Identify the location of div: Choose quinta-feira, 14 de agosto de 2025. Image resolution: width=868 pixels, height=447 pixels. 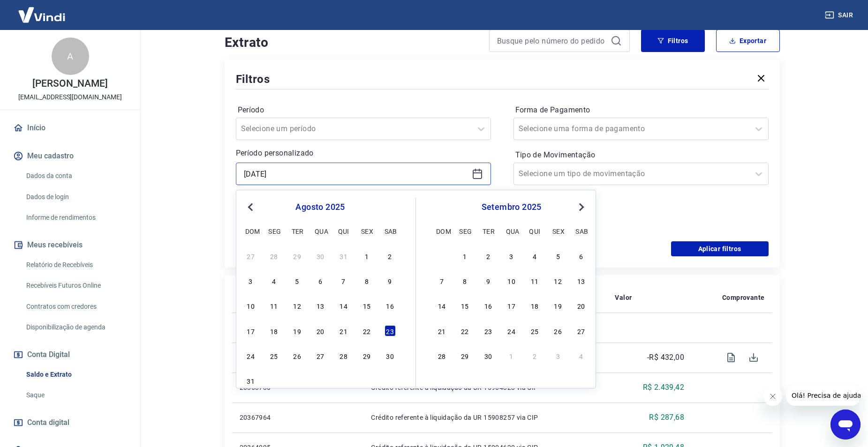
(344, 305).